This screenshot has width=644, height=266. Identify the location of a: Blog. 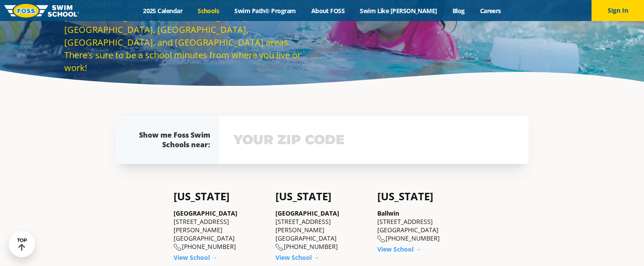
(458, 11).